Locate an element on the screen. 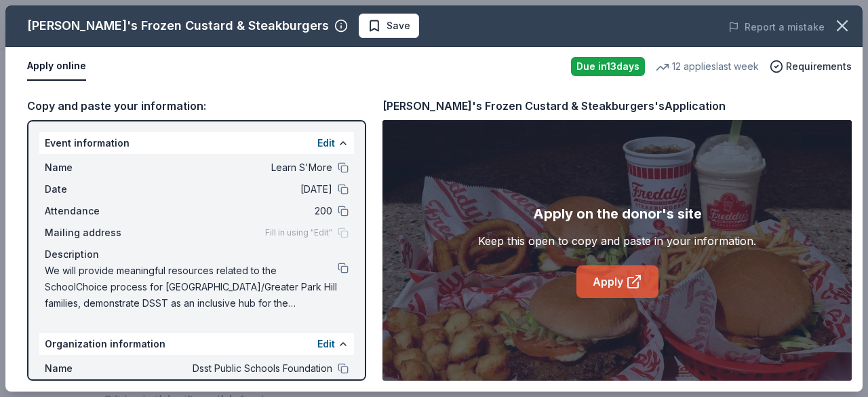  div: Description is located at coordinates (197, 254).